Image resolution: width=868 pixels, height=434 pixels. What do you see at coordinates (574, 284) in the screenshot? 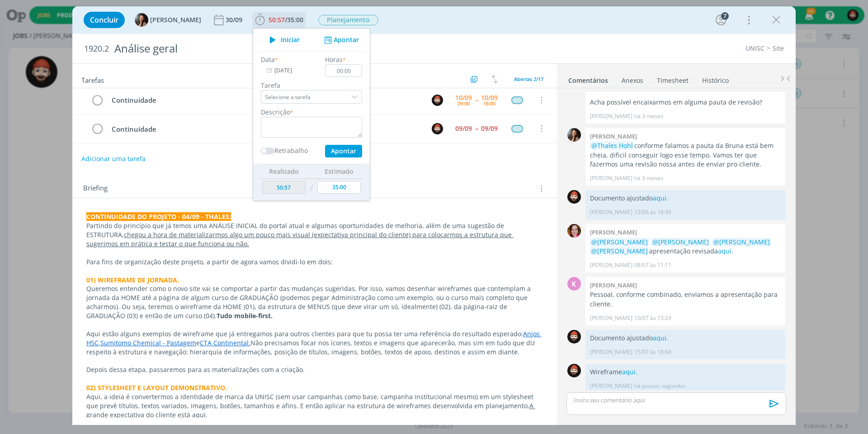
I see `div: K` at bounding box center [574, 284].